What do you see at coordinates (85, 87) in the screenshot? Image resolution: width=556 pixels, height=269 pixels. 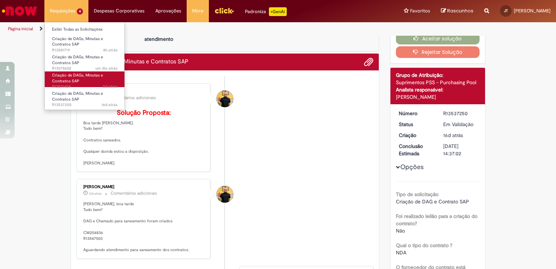 I see `span: R13571459` at bounding box center [85, 87].